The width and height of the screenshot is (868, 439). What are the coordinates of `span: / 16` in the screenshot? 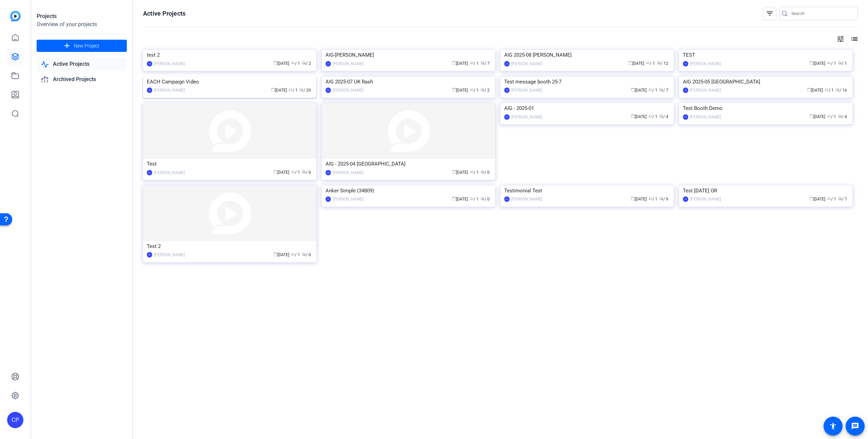 It's located at (841, 90).